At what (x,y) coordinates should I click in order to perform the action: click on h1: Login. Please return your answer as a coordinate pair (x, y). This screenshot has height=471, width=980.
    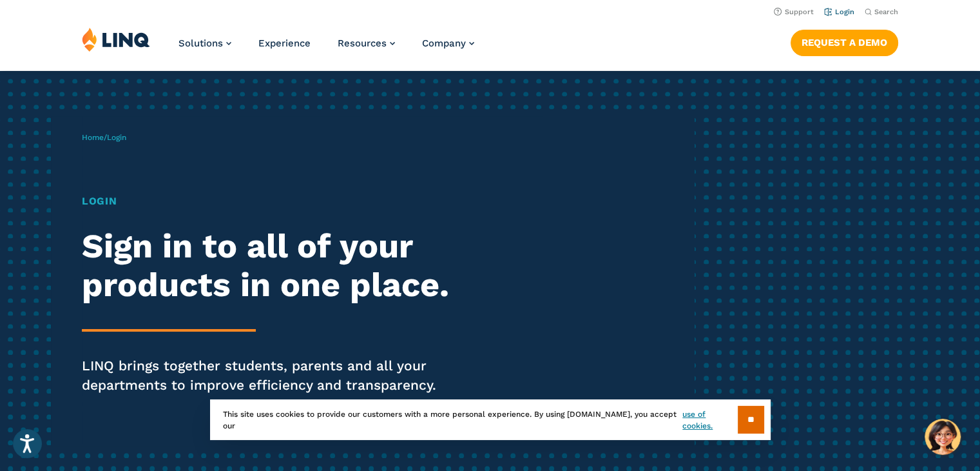
    Looking at the image, I should click on (271, 202).